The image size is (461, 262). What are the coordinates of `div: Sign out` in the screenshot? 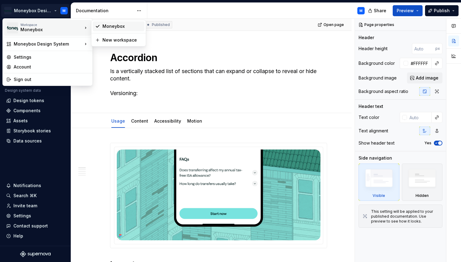 It's located at (51, 79).